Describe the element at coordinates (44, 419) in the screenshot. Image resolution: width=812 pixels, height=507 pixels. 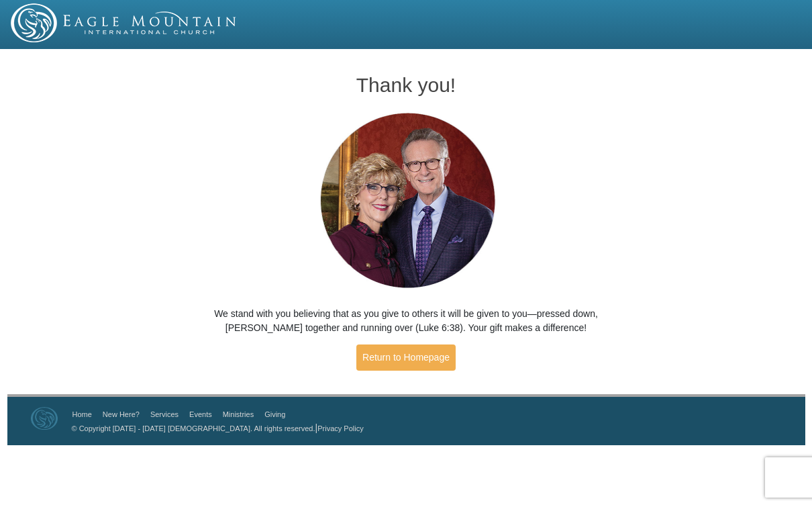
I see `img: Eagle Mountain International Church` at that location.